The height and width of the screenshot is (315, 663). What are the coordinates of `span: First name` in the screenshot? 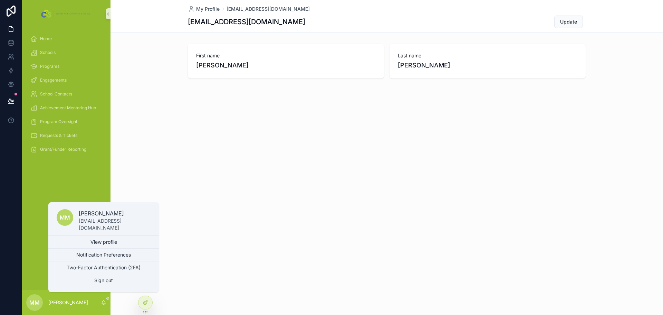 It's located at (286, 56).